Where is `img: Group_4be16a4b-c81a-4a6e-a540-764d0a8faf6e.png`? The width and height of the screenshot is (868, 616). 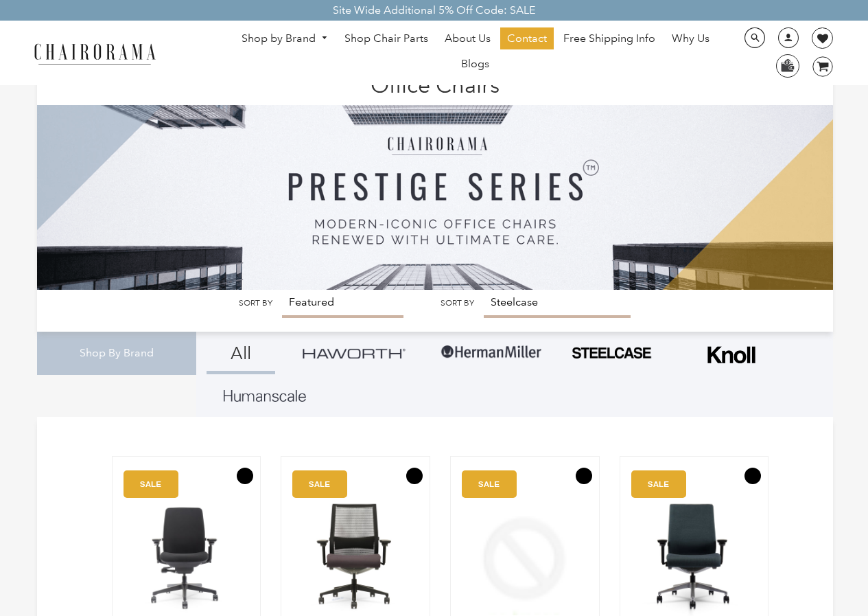 img: Group_4be16a4b-c81a-4a6e-a540-764d0a8faf6e.png is located at coordinates (354, 353).